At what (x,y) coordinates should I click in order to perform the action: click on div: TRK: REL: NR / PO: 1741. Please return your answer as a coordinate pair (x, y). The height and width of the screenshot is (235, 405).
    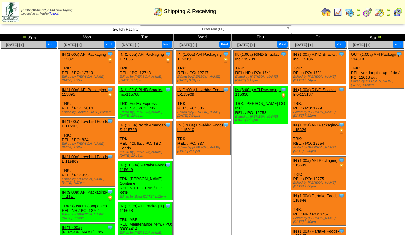
    Looking at the image, I should click on (261, 67).